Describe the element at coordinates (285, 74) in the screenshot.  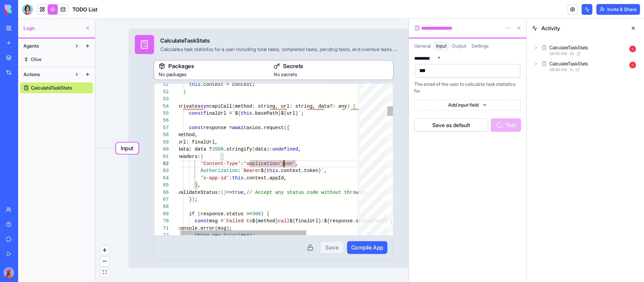
I see `span: No secrets` at that location.